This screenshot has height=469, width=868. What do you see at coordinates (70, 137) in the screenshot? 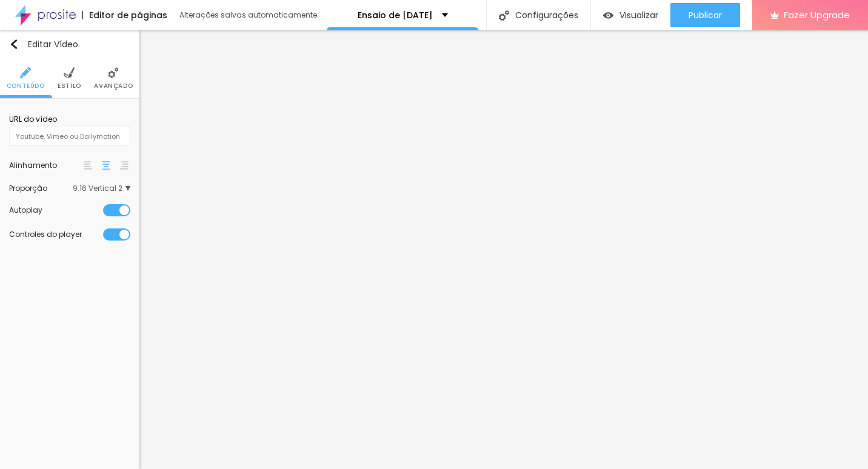
I see `input: Youtube, Vimeo ou Dailymotion` at bounding box center [70, 137].